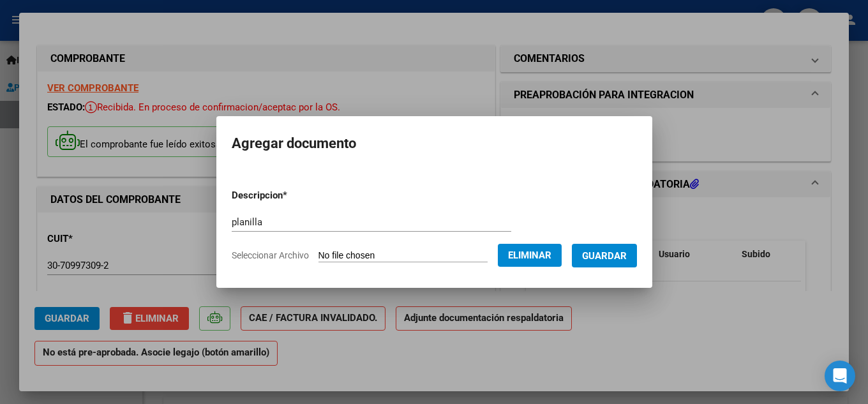 Image resolution: width=868 pixels, height=404 pixels. What do you see at coordinates (292, 196) in the screenshot?
I see `p: Descripcion` at bounding box center [292, 196].